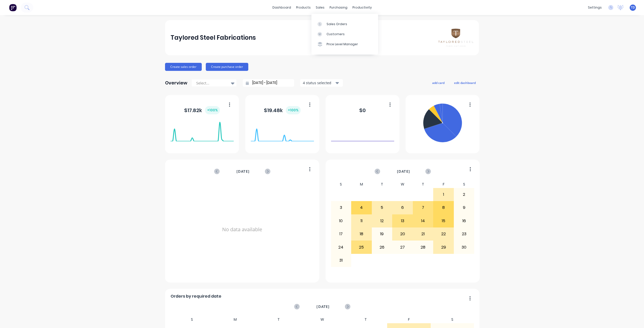 The image size is (644, 328). What do you see at coordinates (382, 221) in the screenshot?
I see `div: 12` at bounding box center [382, 221].